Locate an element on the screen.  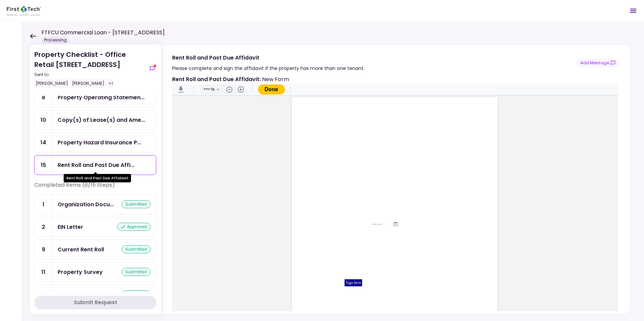
a: 8Property Operating Statements is located at coordinates (96, 97).